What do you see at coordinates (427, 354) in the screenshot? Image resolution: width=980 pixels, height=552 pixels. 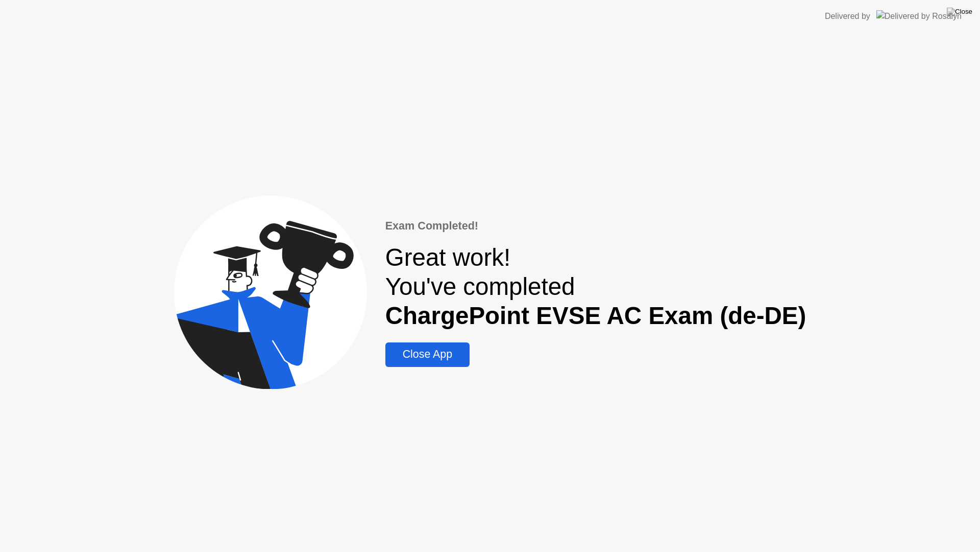 I see `div: Close App` at bounding box center [427, 354].